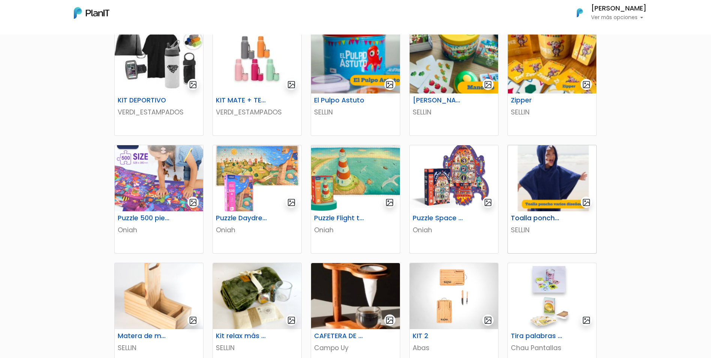 The height and width of the screenshot is (358, 711). What do you see at coordinates (159, 60) in the screenshot?
I see `img: thumb_WhatsApp_Image_2025-05-26_at_09.52.07.jpeg` at bounding box center [159, 60].